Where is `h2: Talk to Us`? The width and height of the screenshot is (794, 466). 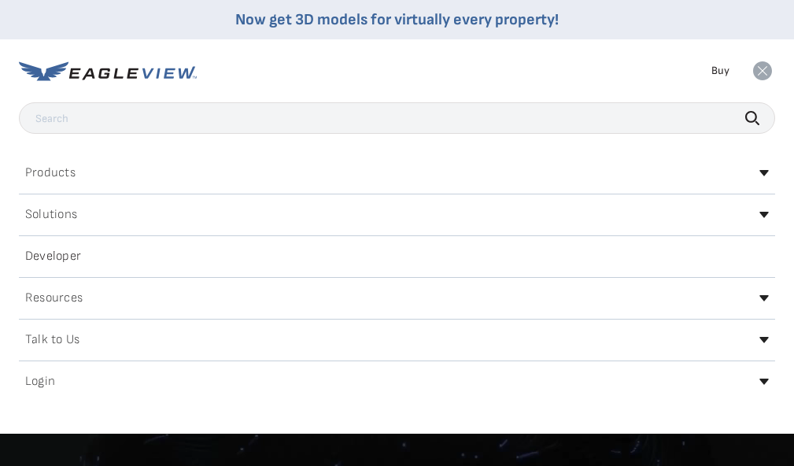 h2: Talk to Us is located at coordinates (52, 340).